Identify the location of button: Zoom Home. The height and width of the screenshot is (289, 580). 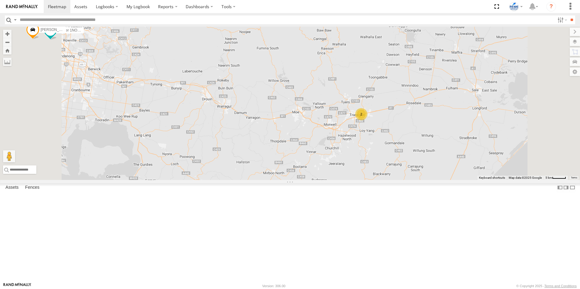
(7, 50).